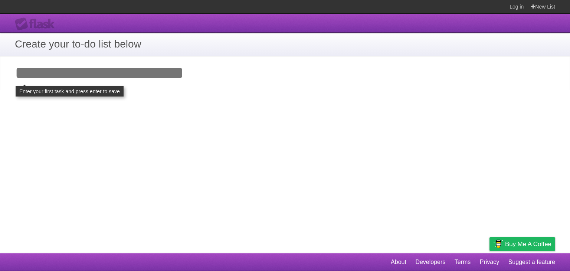 The width and height of the screenshot is (570, 271). Describe the element at coordinates (37, 24) in the screenshot. I see `div: Flask` at that location.